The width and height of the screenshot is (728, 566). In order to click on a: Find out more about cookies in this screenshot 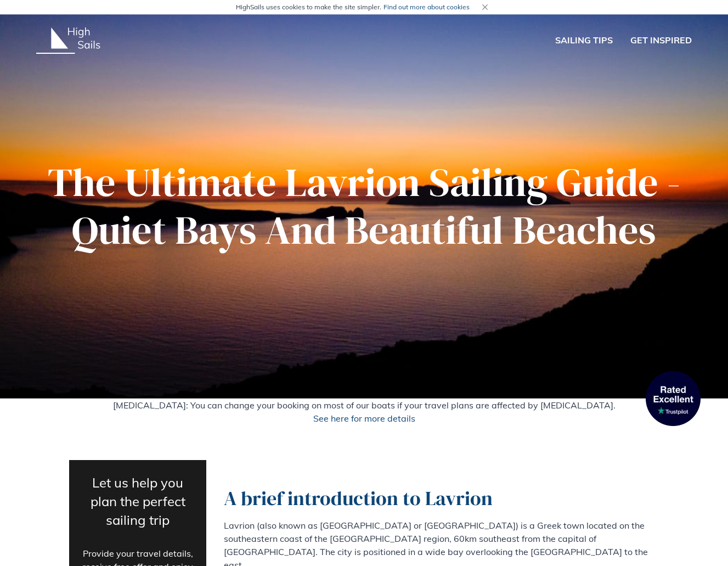, I will do `click(426, 7)`.